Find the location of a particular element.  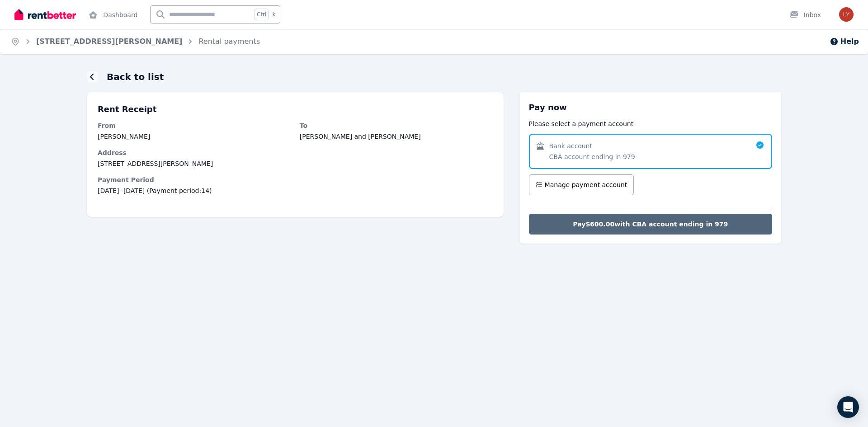

img: Lynn Jeremy is located at coordinates (846, 15).